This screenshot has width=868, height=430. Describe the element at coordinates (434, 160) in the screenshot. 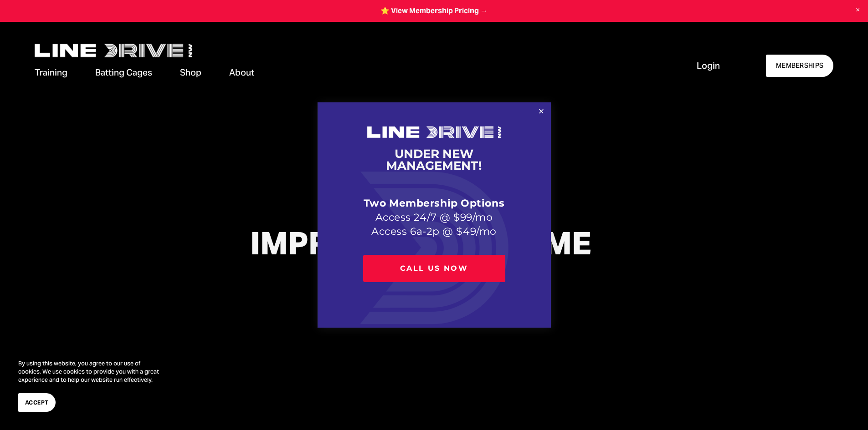

I see `h1: UNDER NEW MANAGEMENT!` at that location.